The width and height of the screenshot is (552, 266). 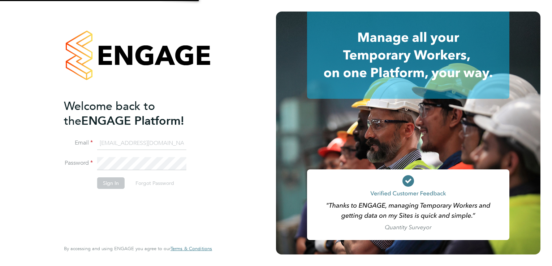 I want to click on input: Enter your work email..., so click(x=142, y=144).